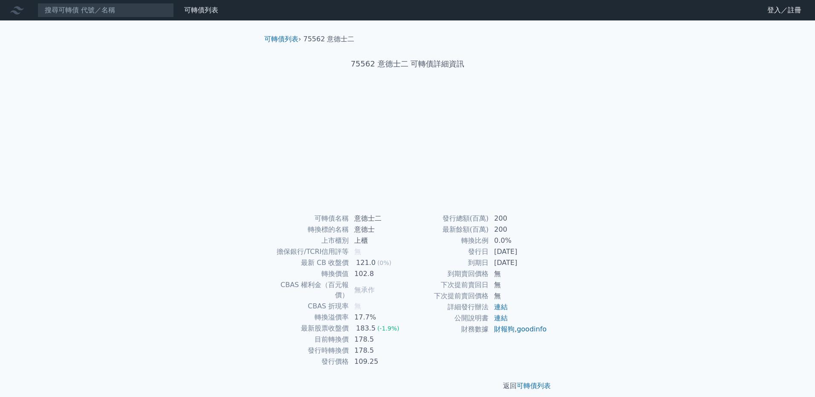 The width and height of the screenshot is (815, 397). I want to click on td: 轉換比例, so click(448, 241).